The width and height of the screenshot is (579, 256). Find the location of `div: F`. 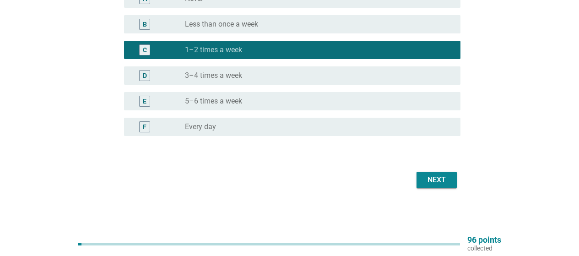

div: F is located at coordinates (145, 127).